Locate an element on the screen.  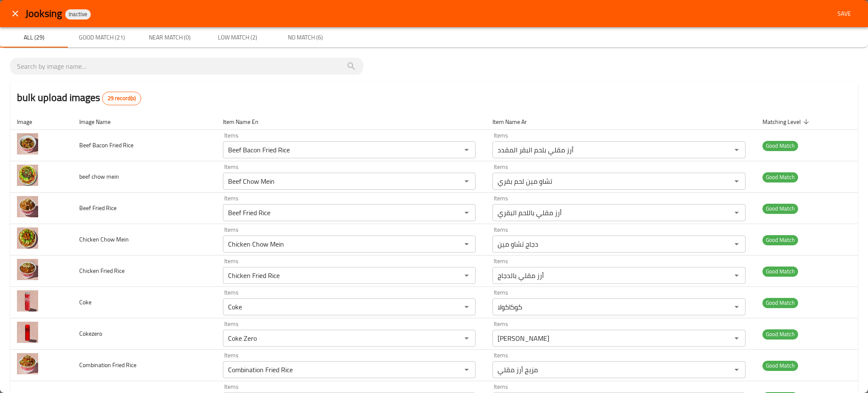
span: Matching Level is located at coordinates (787, 122).